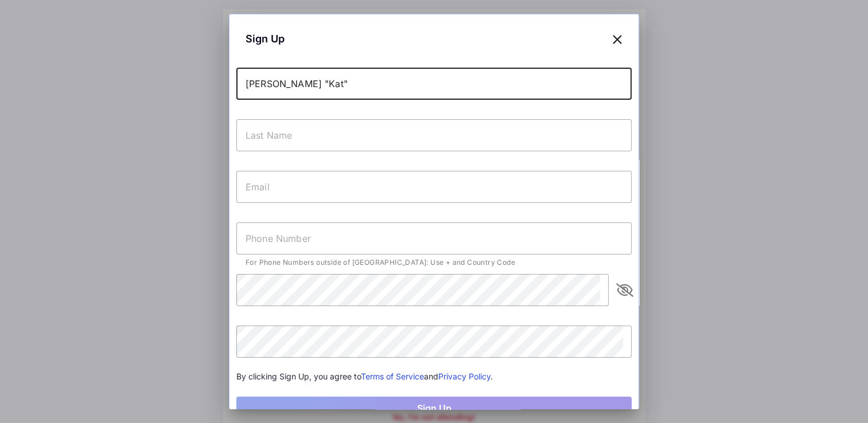  Describe the element at coordinates (625, 290) in the screenshot. I see `i: appended action` at that location.